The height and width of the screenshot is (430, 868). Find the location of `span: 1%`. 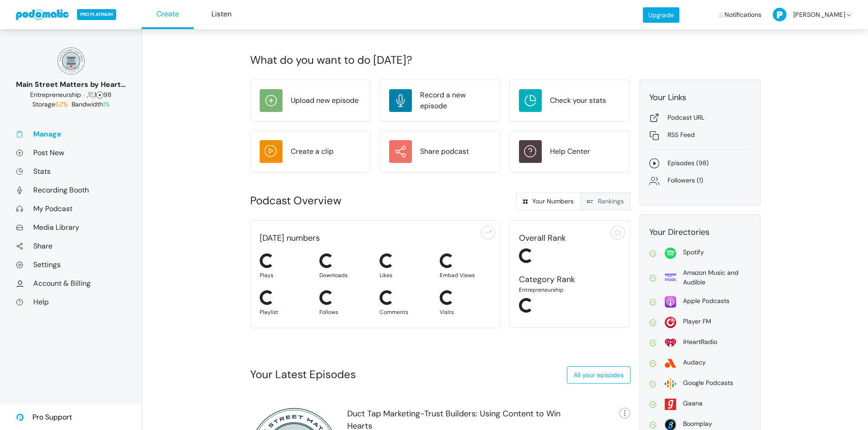

span: 1% is located at coordinates (107, 104).